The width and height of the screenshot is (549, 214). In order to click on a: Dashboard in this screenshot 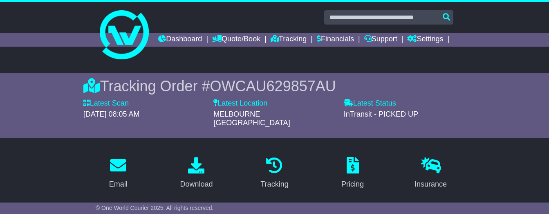, I will do `click(180, 40)`.